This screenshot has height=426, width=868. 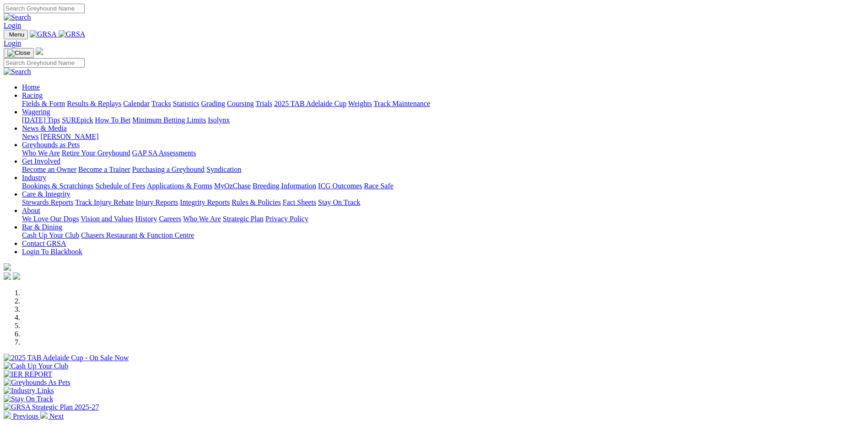 What do you see at coordinates (378, 186) in the screenshot?
I see `a: Race Safe` at bounding box center [378, 186].